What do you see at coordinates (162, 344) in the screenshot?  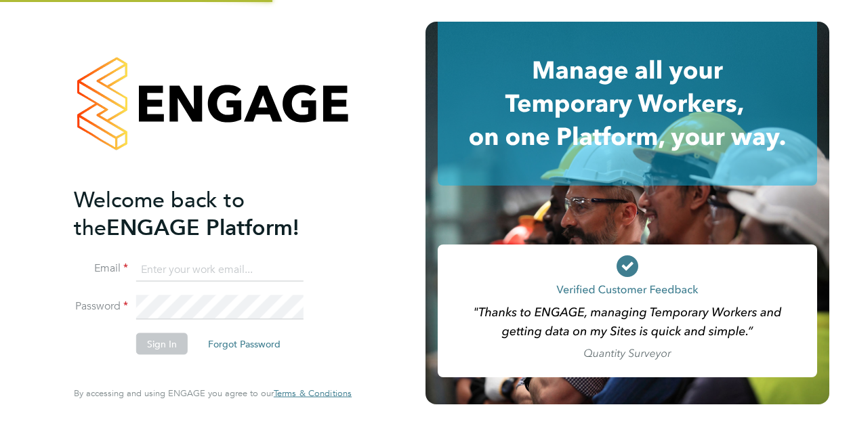 I see `button: Sign In` at bounding box center [162, 344].